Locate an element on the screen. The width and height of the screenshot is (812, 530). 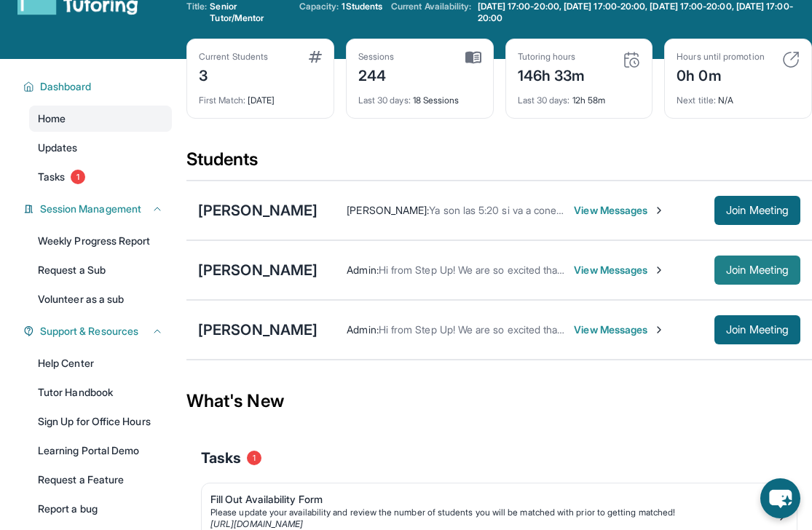
span: Home is located at coordinates (52, 119).